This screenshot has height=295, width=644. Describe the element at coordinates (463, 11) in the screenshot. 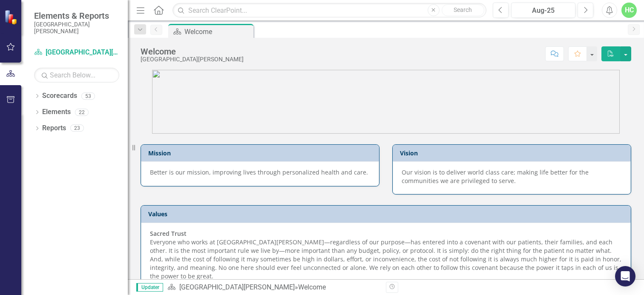

I see `button: Search` at that location.